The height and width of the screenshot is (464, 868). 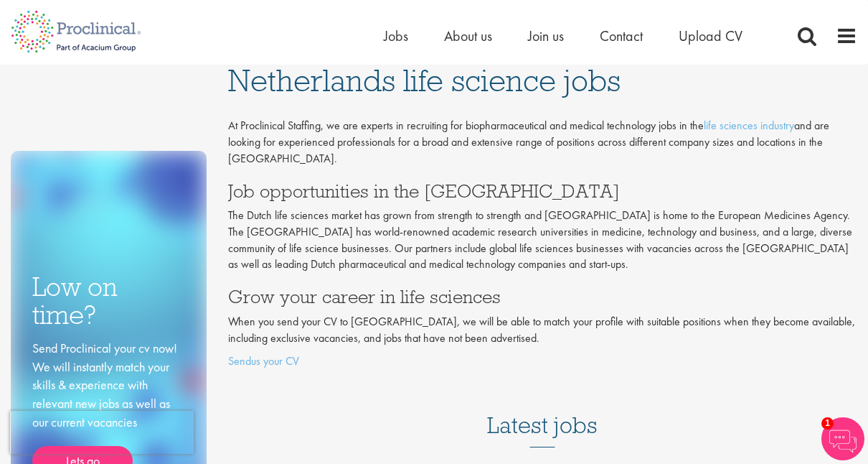 I want to click on p: At Proclinical Staffing, we are experts in recruiting for biopharmaceutical and medical technolog..., so click(x=544, y=142).